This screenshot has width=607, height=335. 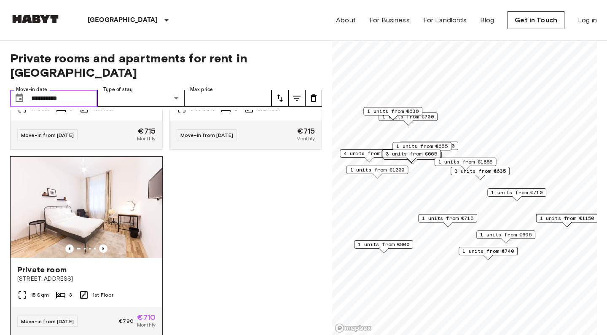 What do you see at coordinates (488, 251) in the screenshot?
I see `span: 1 units from €740` at bounding box center [488, 251].